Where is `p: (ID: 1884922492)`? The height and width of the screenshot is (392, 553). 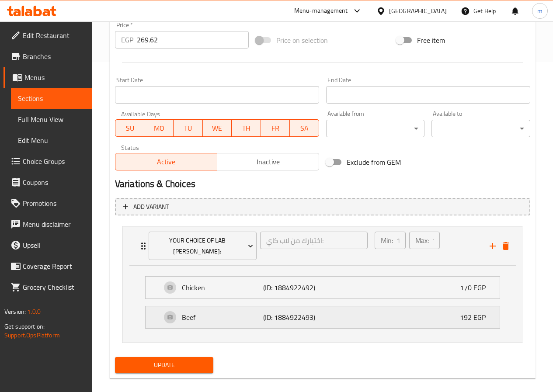
p: (ID: 1884922492) is located at coordinates (290, 288).